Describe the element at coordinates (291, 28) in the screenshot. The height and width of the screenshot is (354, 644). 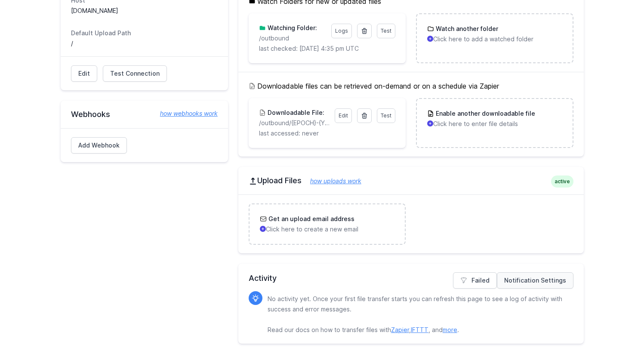
I see `h3: Watching Folder:` at that location.